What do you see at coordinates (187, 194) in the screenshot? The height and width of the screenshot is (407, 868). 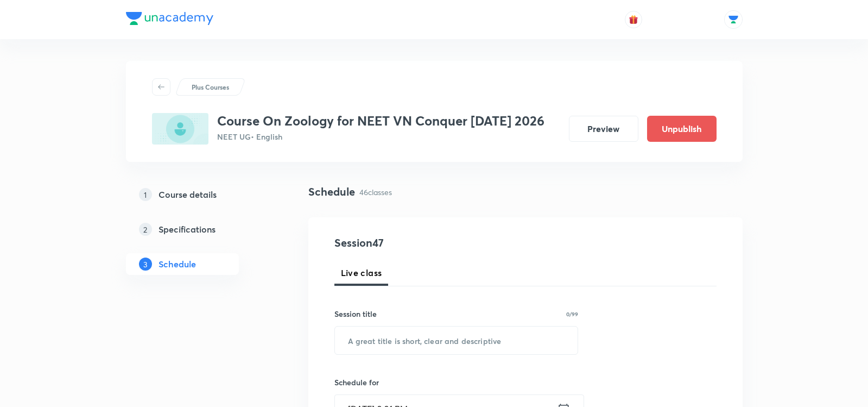 I see `h5: Course details` at bounding box center [187, 194].